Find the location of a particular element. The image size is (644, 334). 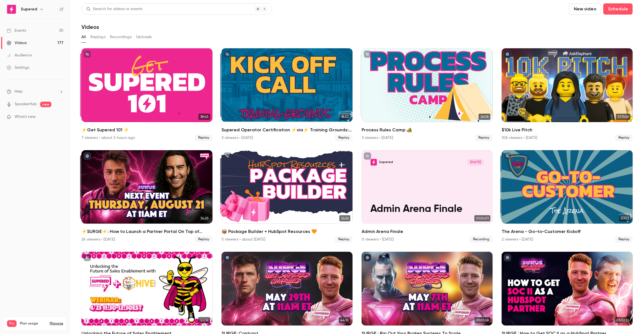

span: Recording is located at coordinates (481, 240).